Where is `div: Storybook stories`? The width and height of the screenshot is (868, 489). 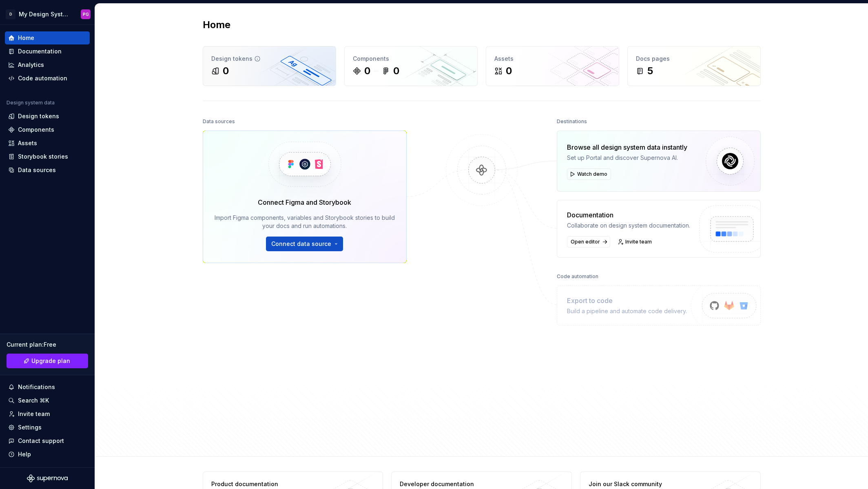
div: Storybook stories is located at coordinates (43, 157).